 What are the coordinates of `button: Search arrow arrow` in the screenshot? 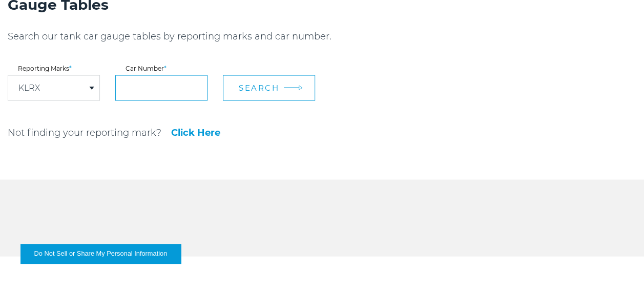 It's located at (269, 87).